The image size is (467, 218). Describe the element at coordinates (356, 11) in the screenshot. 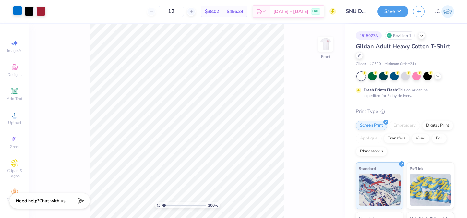

I see `input: Untitled Design` at that location.